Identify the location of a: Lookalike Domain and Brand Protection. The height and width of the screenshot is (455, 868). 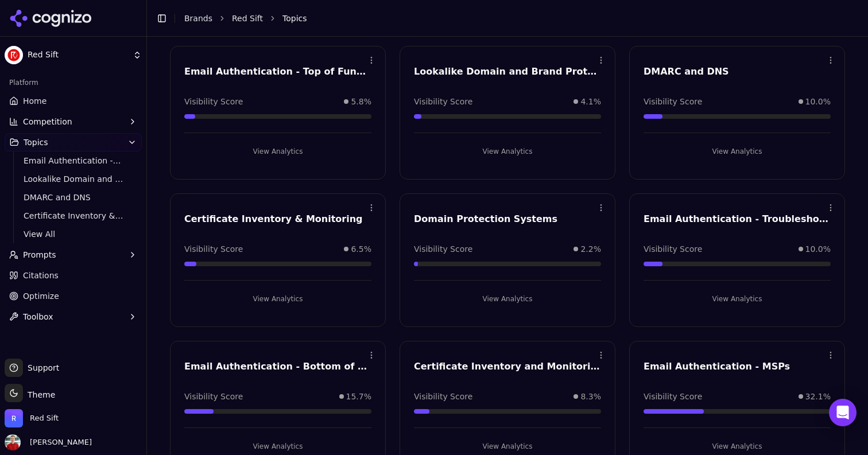
(74, 179).